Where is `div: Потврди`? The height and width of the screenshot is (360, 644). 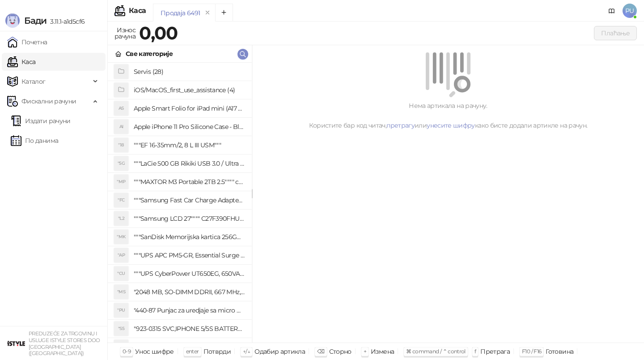 div: Потврди is located at coordinates (218, 351).